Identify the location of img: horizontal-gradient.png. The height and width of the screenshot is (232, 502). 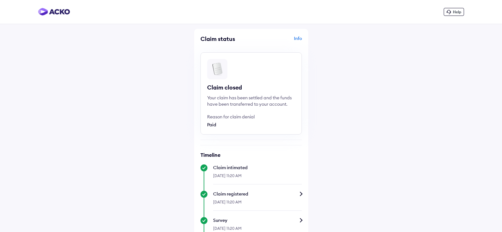
(54, 12).